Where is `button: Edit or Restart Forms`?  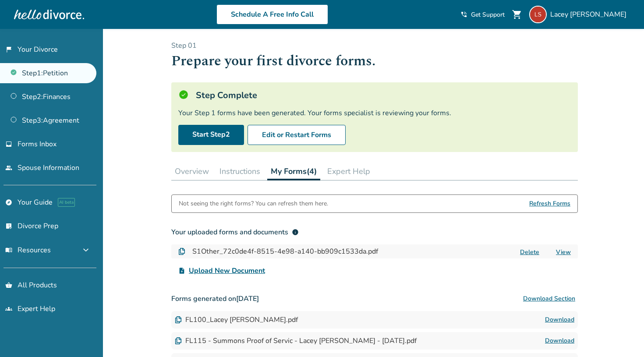
button: Edit or Restart Forms is located at coordinates (297, 135).